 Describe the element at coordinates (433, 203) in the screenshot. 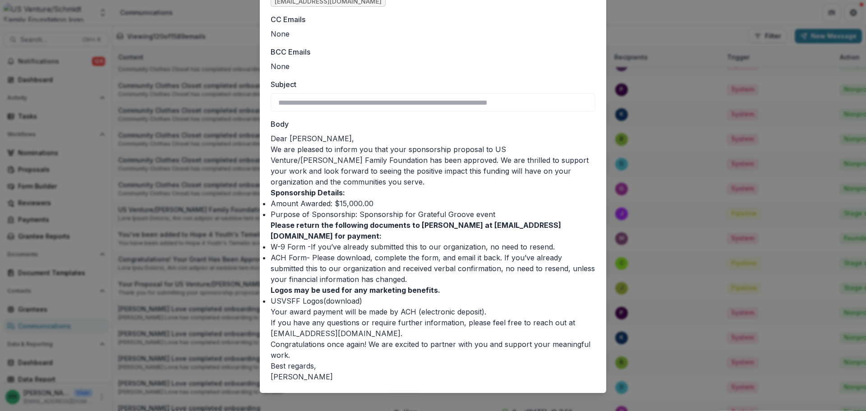

I see `p: Amount Awarded: $15,000.00` at that location.